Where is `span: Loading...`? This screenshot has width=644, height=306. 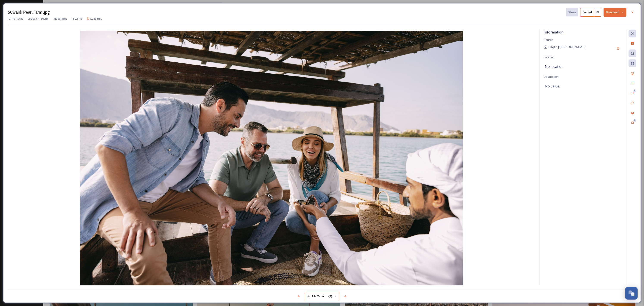
span: Loading... is located at coordinates (96, 18).